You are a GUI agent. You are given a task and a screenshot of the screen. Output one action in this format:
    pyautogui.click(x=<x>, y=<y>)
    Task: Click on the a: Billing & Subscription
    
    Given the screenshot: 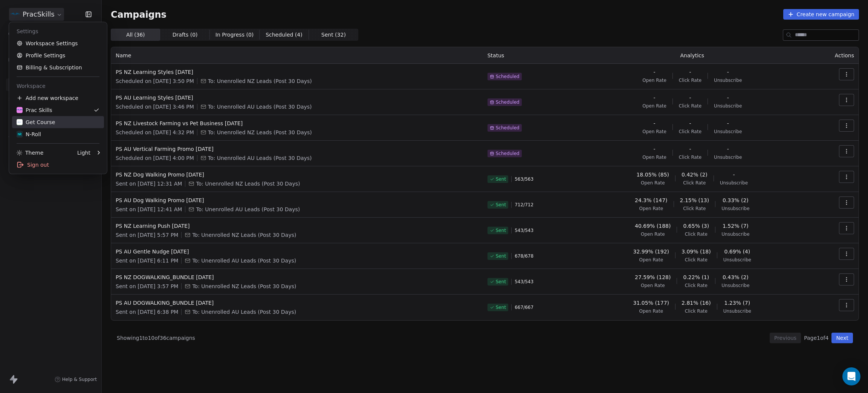 What is the action you would take?
    pyautogui.click(x=58, y=68)
    